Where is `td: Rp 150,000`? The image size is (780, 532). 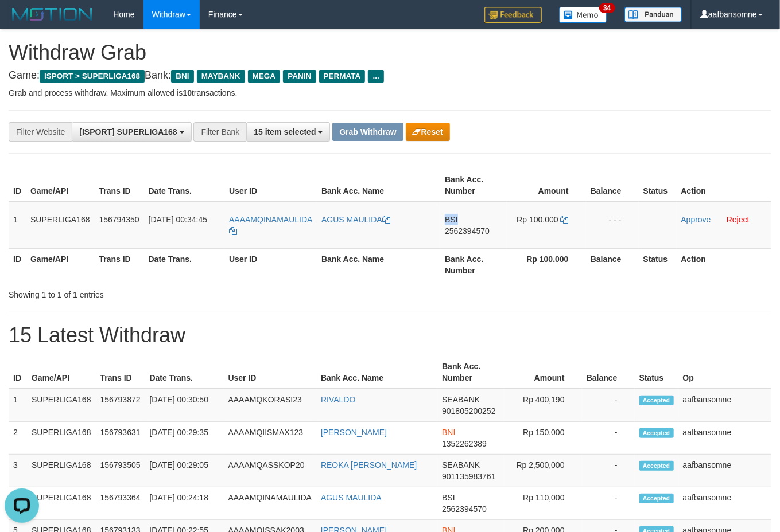 td: Rp 150,000 is located at coordinates (543, 438).